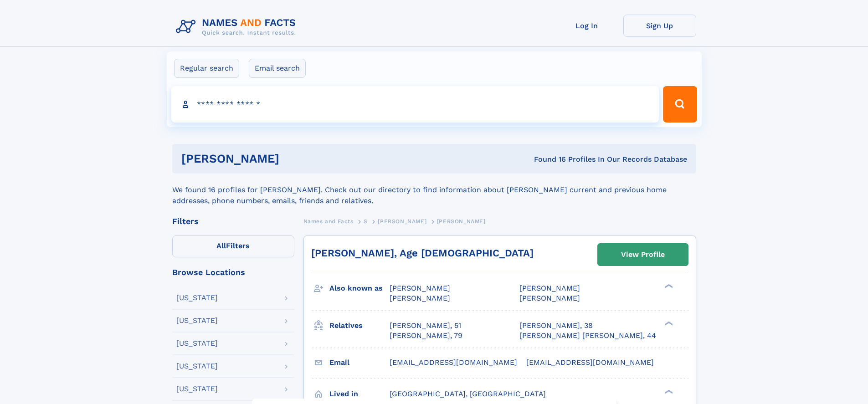 This screenshot has width=868, height=404. What do you see at coordinates (359, 395) in the screenshot?
I see `h3: Lived in` at bounding box center [359, 395].